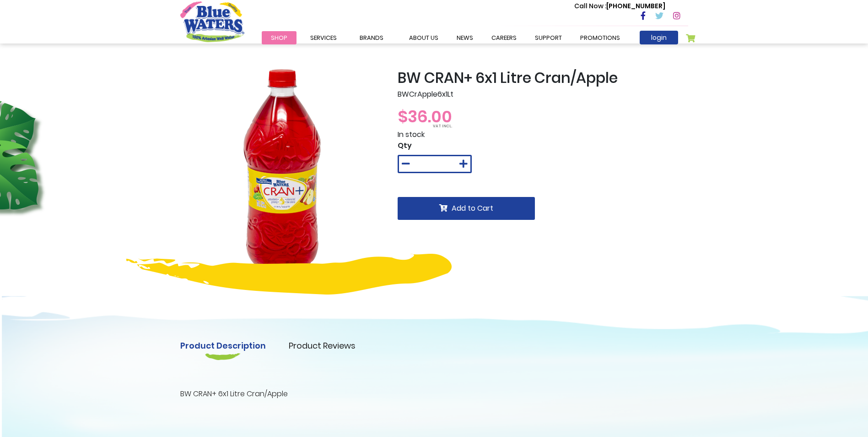 The image size is (868, 437). What do you see at coordinates (542, 78) in the screenshot?
I see `h2: BW CRAN+ 6x1 Litre Cran/Apple` at bounding box center [542, 78].